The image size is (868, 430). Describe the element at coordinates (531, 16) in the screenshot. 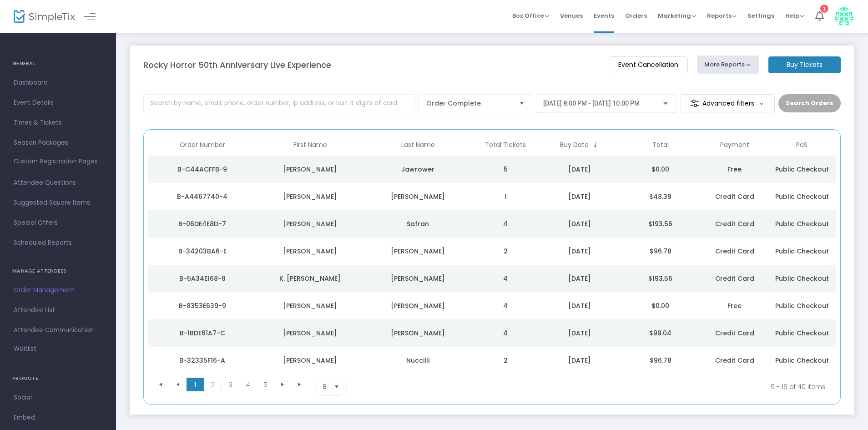

I see `span: Box Office` at that location.